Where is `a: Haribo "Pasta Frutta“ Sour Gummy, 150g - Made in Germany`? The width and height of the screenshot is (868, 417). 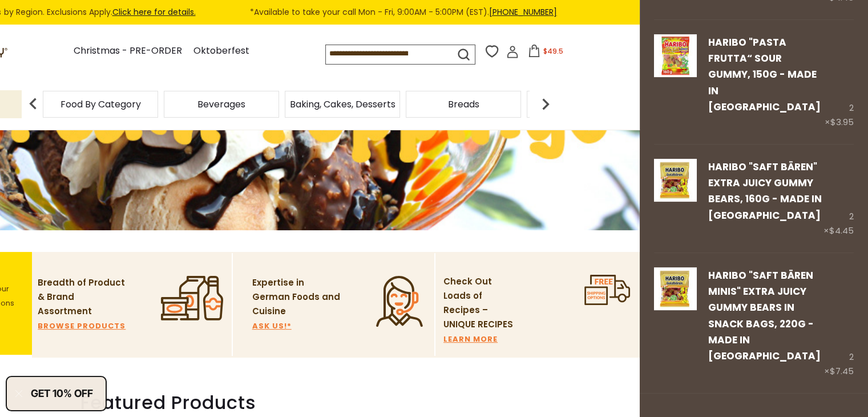
a: Haribo "Pasta Frutta“ Sour Gummy, 150g - Made in Germany is located at coordinates (675, 82).